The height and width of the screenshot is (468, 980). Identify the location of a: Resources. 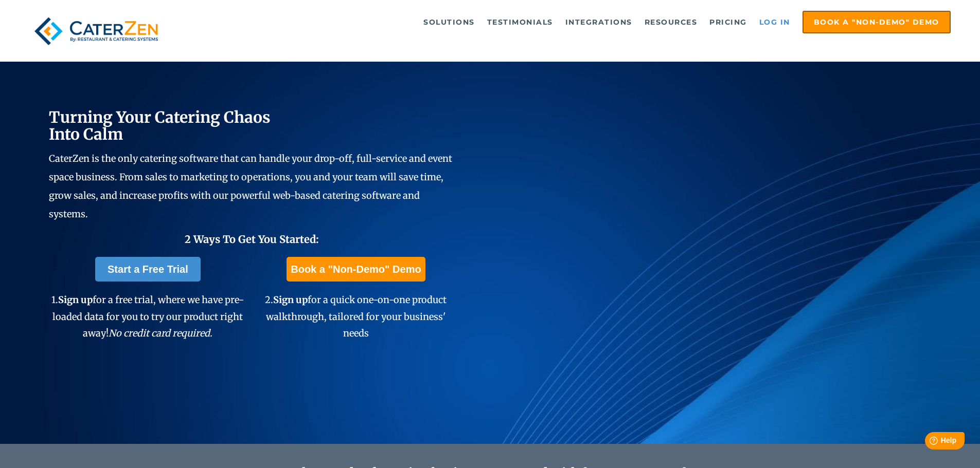
(670, 22).